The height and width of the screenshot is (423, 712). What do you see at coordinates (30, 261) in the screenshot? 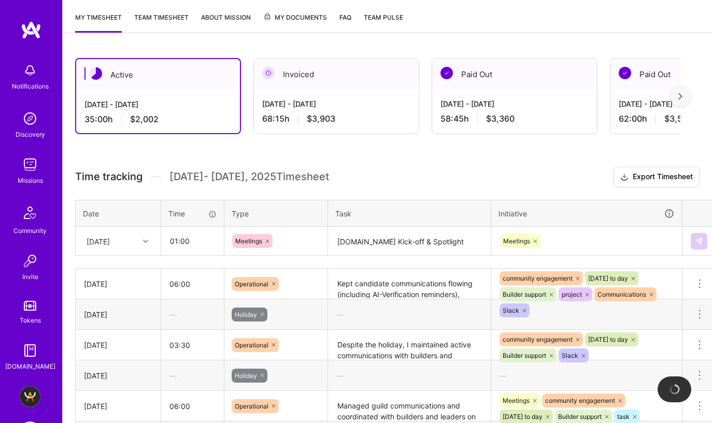
I see `img: Invite` at bounding box center [30, 261].